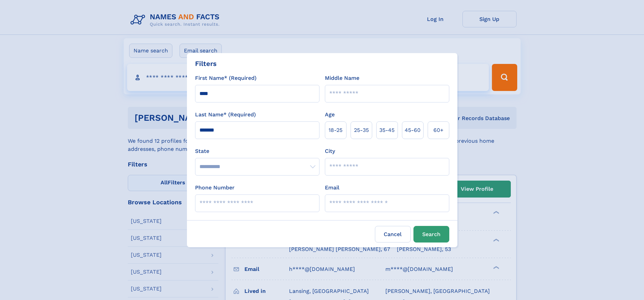  Describe the element at coordinates (387, 130) in the screenshot. I see `span: 35‑45` at that location.